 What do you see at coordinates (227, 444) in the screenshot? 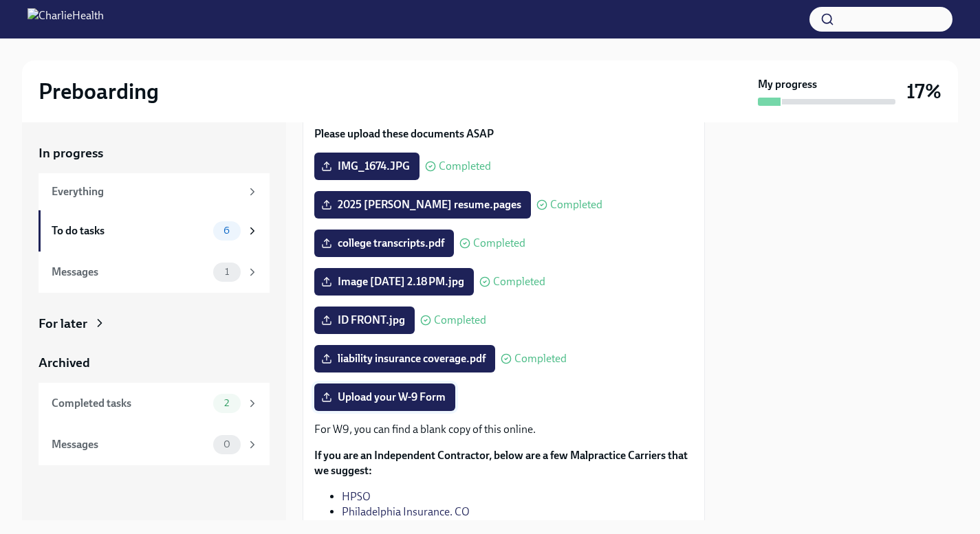
I see `span: 0` at bounding box center [227, 444].